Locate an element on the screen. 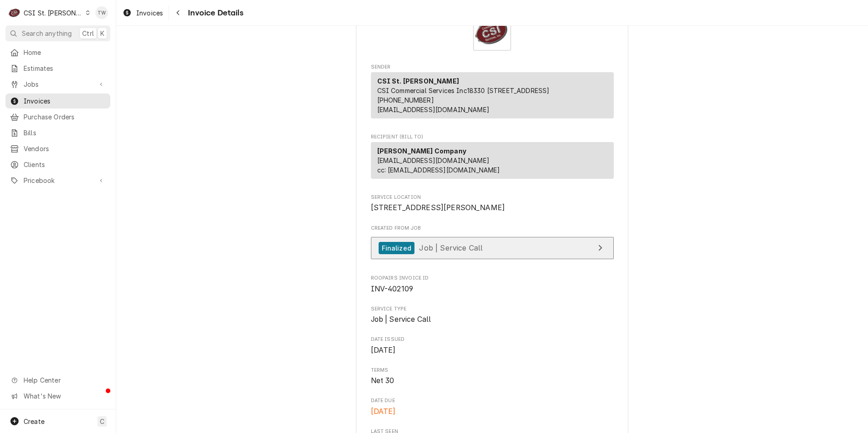 The width and height of the screenshot is (868, 433). span: INV-402109 is located at coordinates (392, 289).